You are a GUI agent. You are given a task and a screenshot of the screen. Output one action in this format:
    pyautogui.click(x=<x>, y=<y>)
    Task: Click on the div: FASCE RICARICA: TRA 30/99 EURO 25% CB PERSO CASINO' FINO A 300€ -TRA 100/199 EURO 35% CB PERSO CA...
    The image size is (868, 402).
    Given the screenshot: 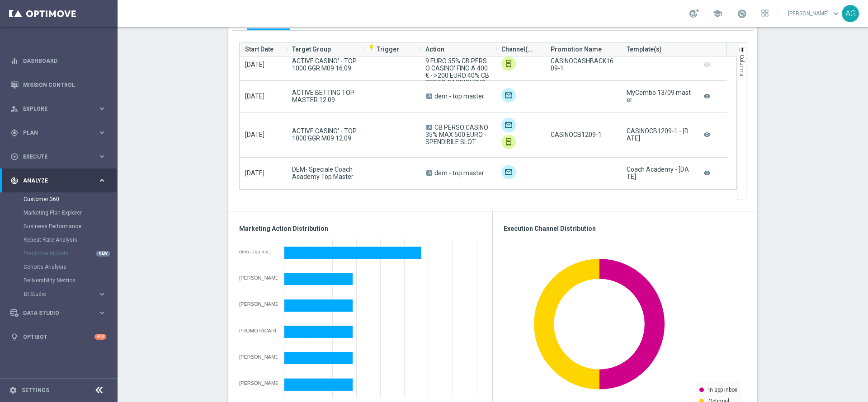 What is the action you would take?
    pyautogui.click(x=258, y=357)
    